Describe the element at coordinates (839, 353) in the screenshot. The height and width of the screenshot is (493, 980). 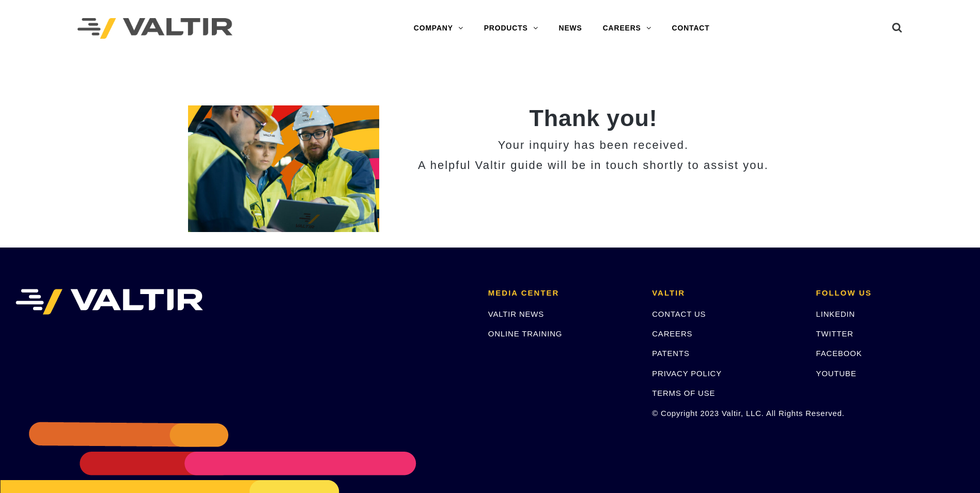
I see `a: FACEBOOK` at that location.